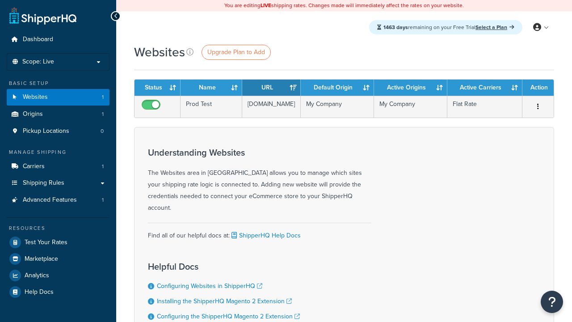 This screenshot has width=572, height=322. Describe the element at coordinates (58, 183) in the screenshot. I see `a: Shipping Rules` at that location.